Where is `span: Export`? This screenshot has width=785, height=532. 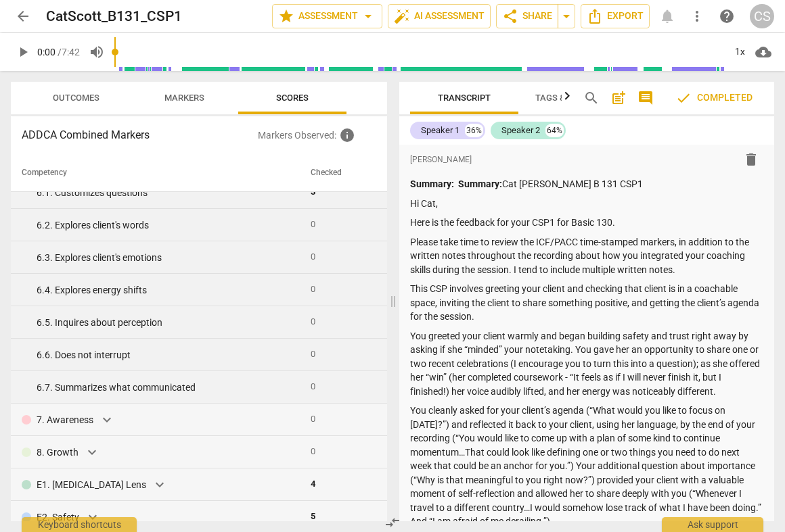
span: Export is located at coordinates (615, 16).